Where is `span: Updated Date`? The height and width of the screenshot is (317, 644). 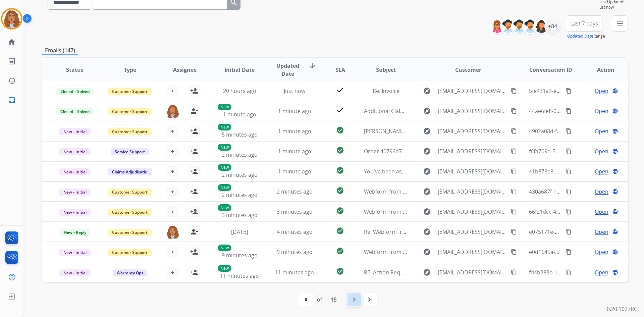
span: Updated Date is located at coordinates (288, 70).